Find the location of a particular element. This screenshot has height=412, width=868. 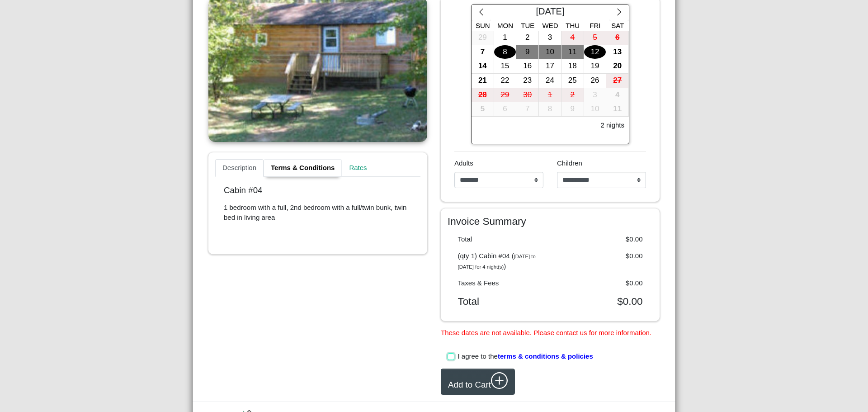

div: 24 is located at coordinates (550, 80).